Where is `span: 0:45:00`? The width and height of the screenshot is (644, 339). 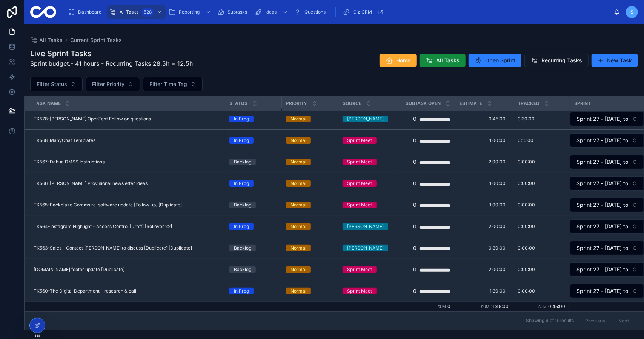
span: 0:45:00 is located at coordinates (557, 307).